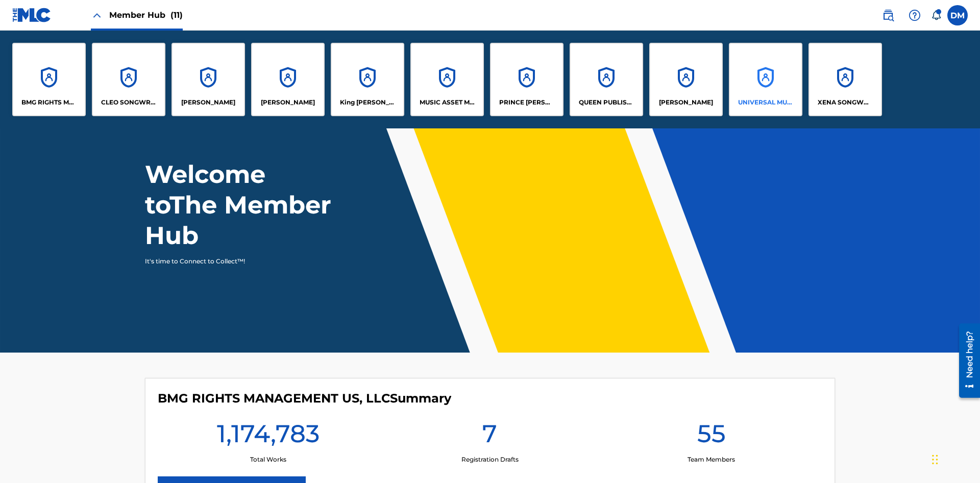 The height and width of the screenshot is (483, 980). Describe the element at coordinates (765, 79) in the screenshot. I see `a: AccountsUNIVERSAL MUSIC PUB GROUP` at that location.